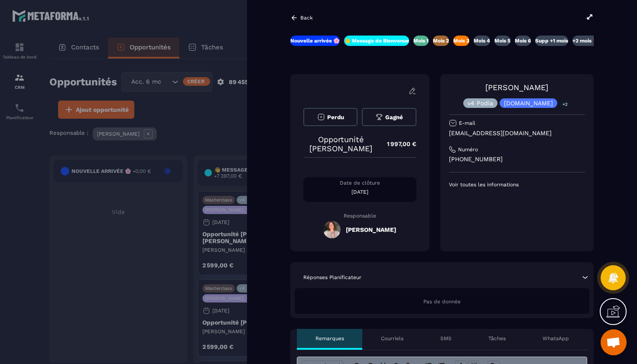 Image resolution: width=637 pixels, height=364 pixels. What do you see at coordinates (442, 302) in the screenshot?
I see `span: Pas de donnée` at bounding box center [442, 302].